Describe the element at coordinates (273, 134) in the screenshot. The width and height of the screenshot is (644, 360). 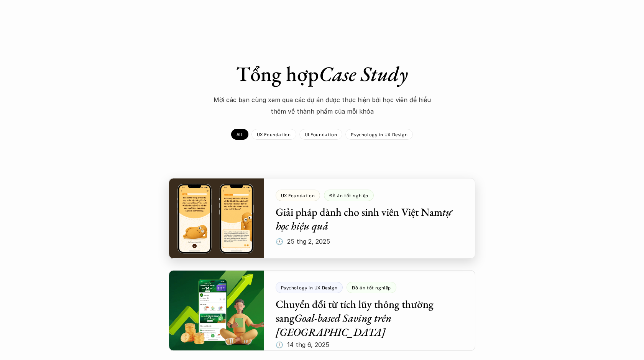
I see `p: UX Foundation` at that location.